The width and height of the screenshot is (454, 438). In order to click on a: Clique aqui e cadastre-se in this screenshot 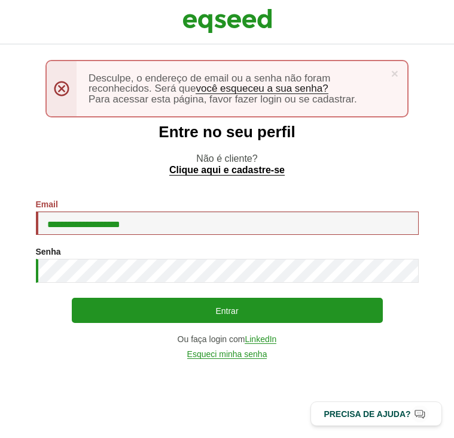, I will do `click(227, 170)`.